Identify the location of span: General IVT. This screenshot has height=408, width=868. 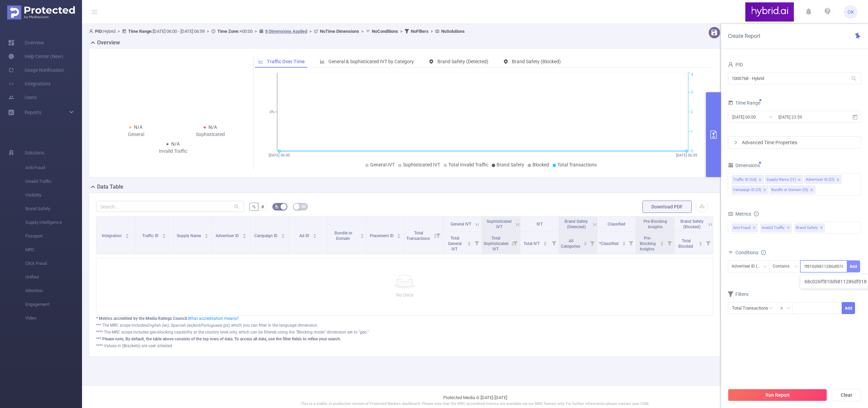
(382, 165).